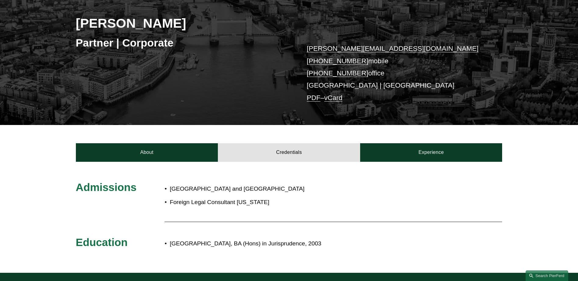 The width and height of the screenshot is (578, 281). Describe the element at coordinates (547, 276) in the screenshot. I see `a: Search this site` at that location.